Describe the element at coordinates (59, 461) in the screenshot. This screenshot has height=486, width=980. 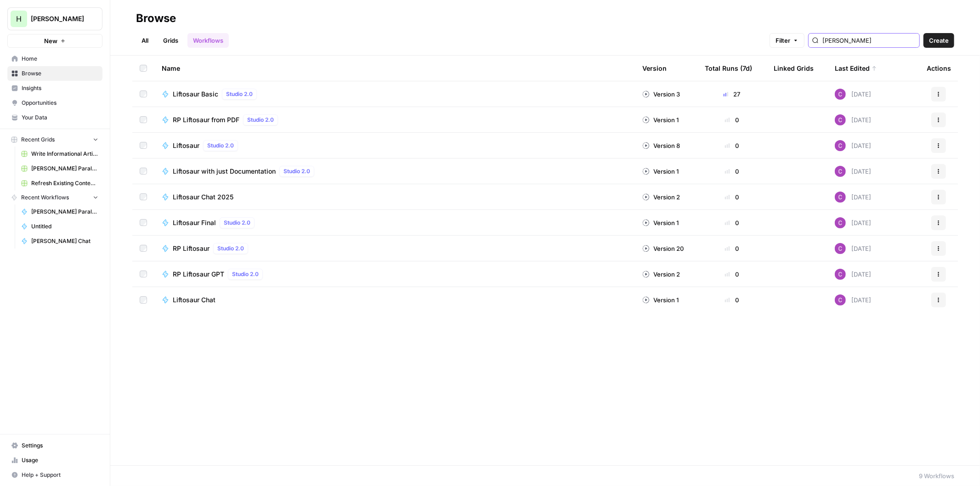
I see `span: Usage` at that location.